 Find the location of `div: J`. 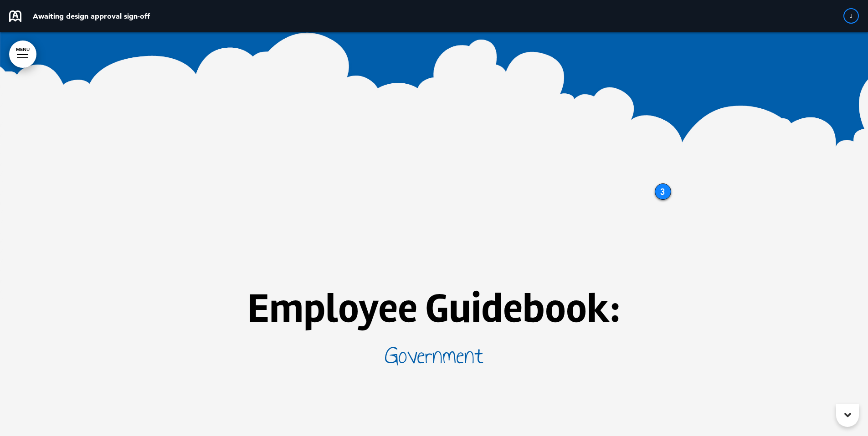

div: J is located at coordinates (851, 16).